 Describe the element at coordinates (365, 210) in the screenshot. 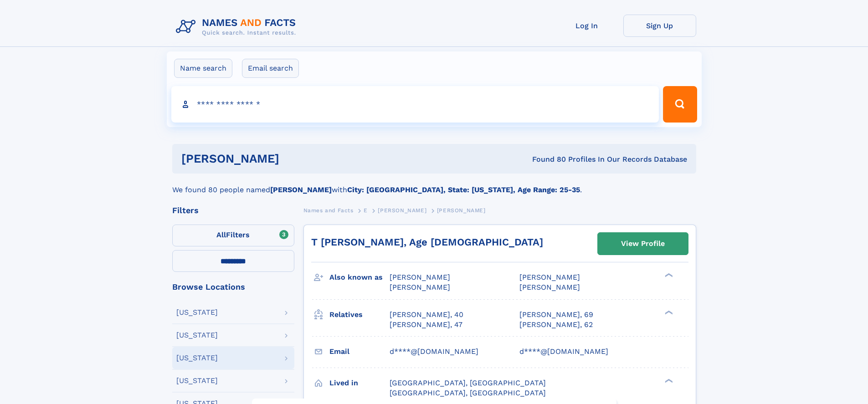

I see `a: E` at that location.